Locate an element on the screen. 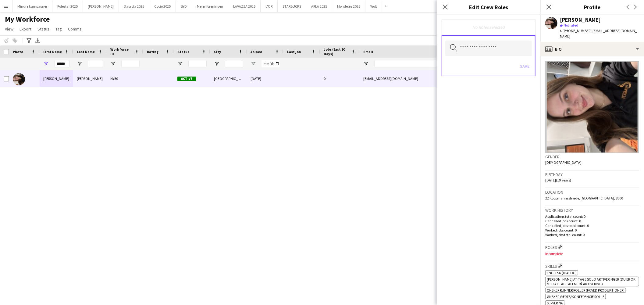  span: Rating is located at coordinates (153, 52).